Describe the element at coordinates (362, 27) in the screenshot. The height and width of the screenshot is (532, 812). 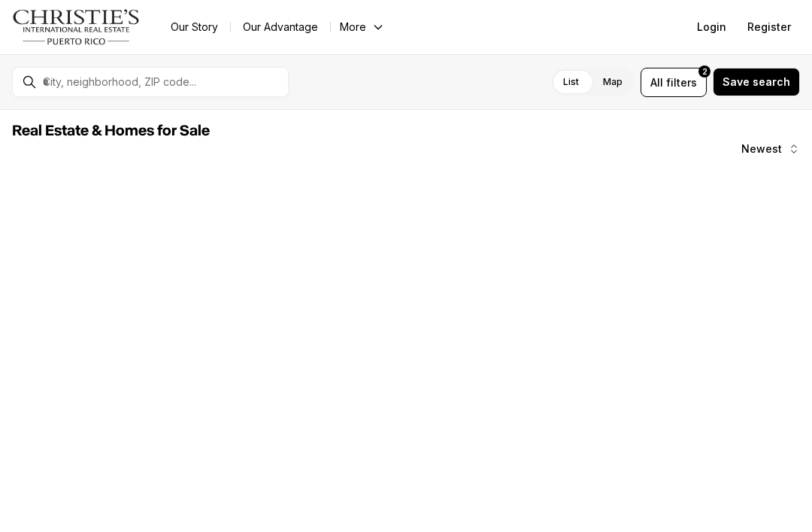
I see `button: More` at that location.